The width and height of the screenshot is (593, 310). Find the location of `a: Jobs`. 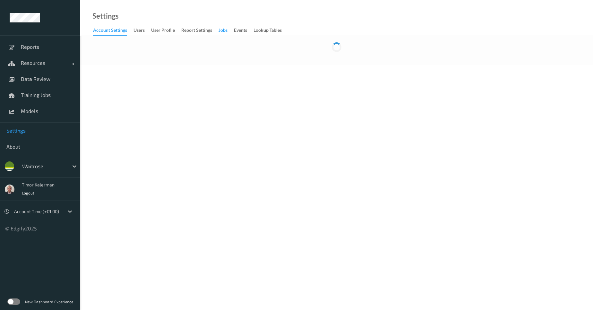

a: Jobs is located at coordinates (226, 30).